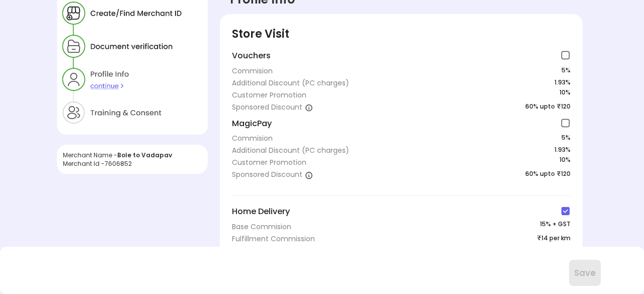  Describe the element at coordinates (585, 273) in the screenshot. I see `button: Save` at that location.